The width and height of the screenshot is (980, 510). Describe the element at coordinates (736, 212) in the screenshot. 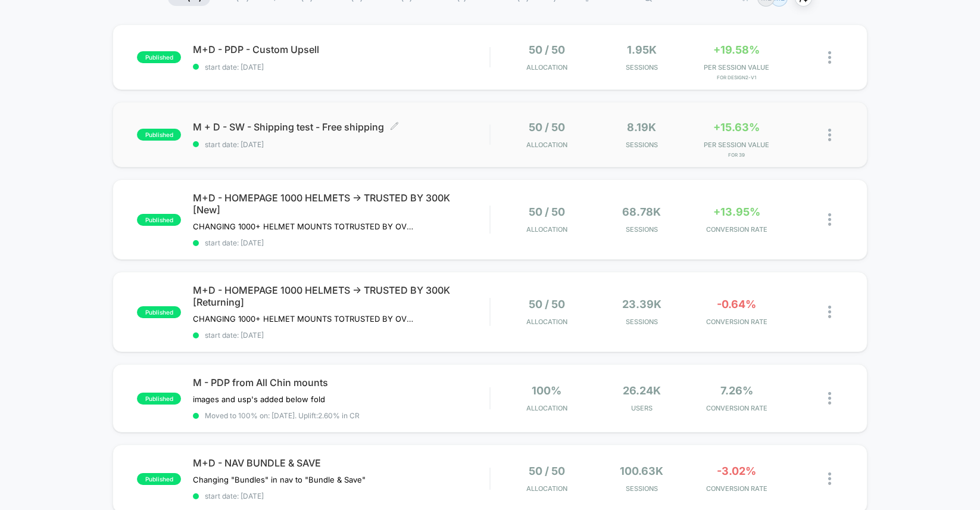

I see `span: +13.95%` at that location.